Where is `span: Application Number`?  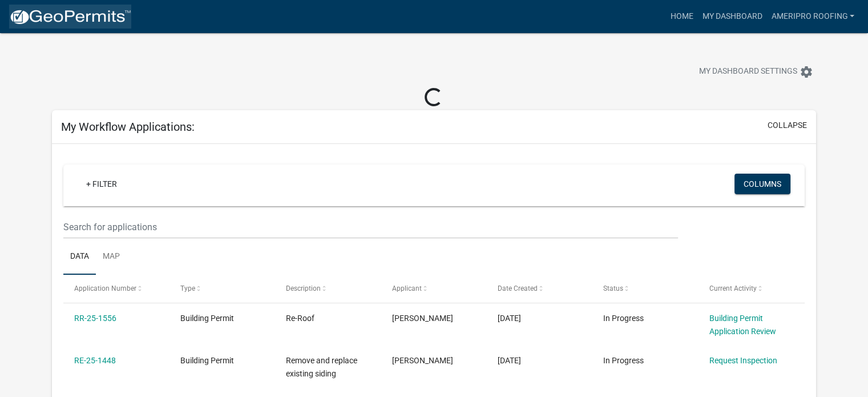
span: Application Number is located at coordinates (105, 288).